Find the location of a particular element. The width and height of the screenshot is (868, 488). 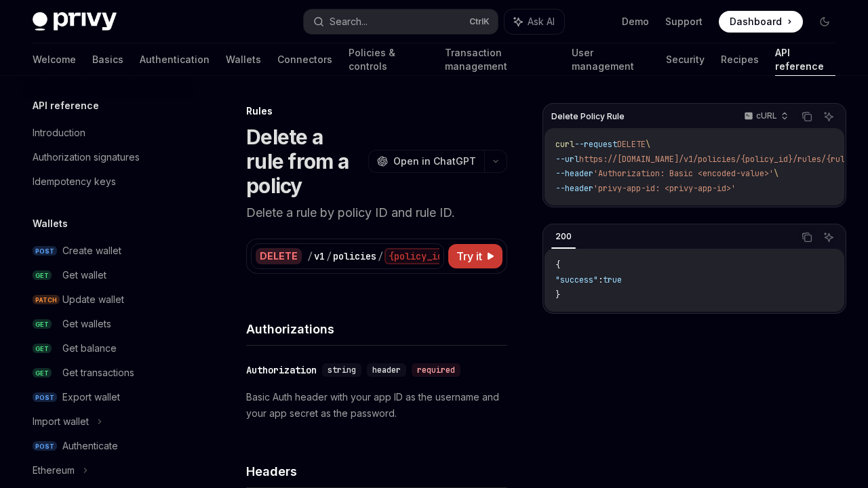

div: Authorization signatures is located at coordinates (86, 157).